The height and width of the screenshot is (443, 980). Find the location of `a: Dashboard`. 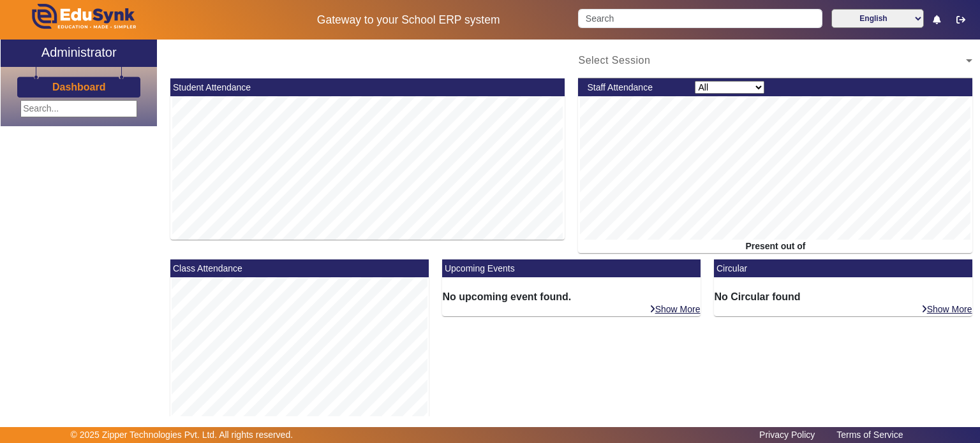

a: Dashboard is located at coordinates (79, 87).